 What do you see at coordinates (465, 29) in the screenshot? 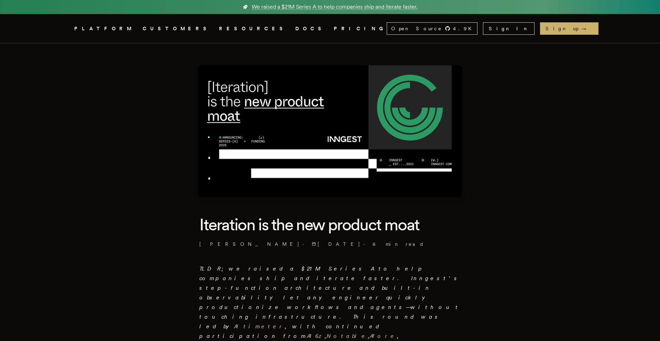
I see `span: 4.9 K` at bounding box center [465, 29].